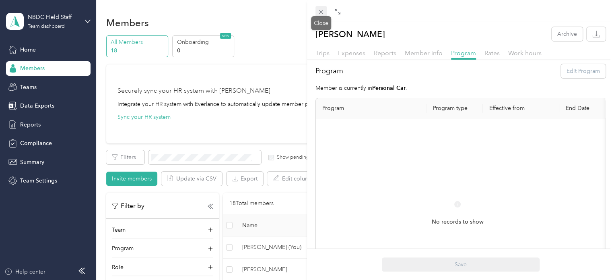  I want to click on span: Work hours, so click(524, 53).